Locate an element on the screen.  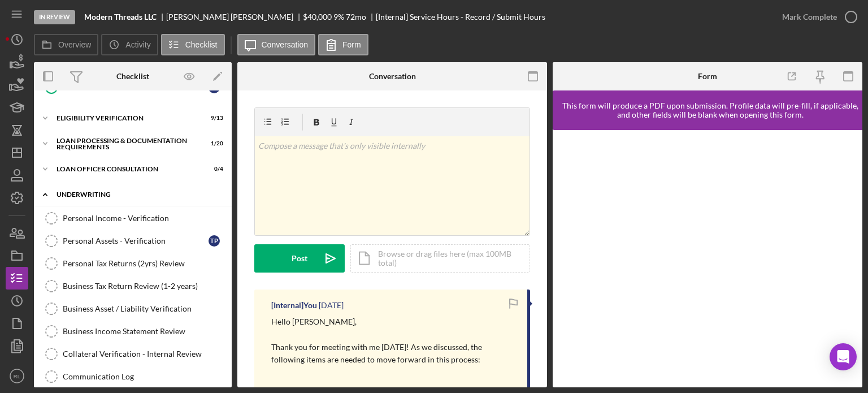
button: Form is located at coordinates (343, 45).